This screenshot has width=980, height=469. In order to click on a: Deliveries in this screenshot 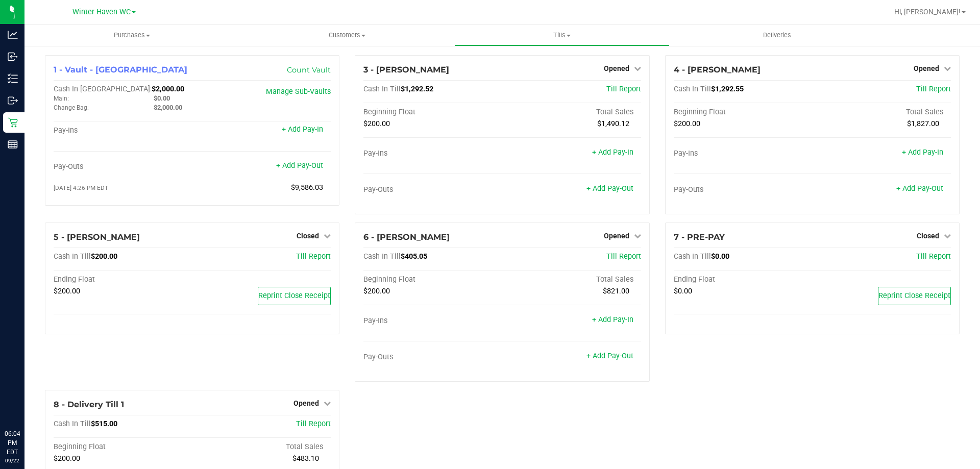, I will do `click(777, 35)`.